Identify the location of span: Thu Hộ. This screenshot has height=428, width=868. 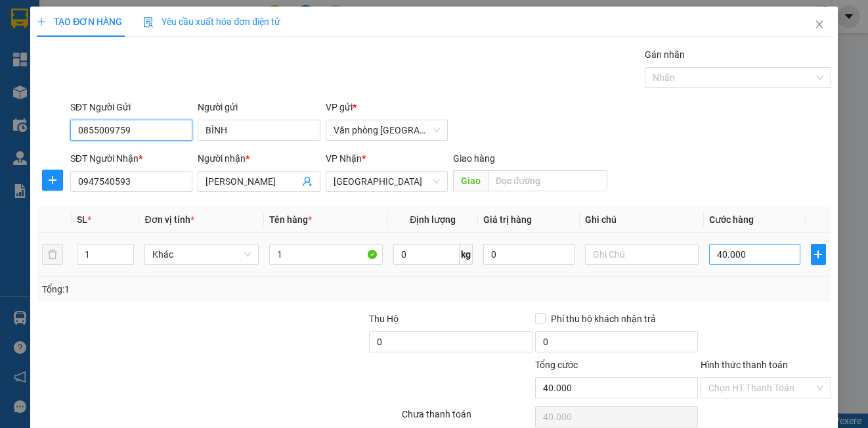
(383, 319).